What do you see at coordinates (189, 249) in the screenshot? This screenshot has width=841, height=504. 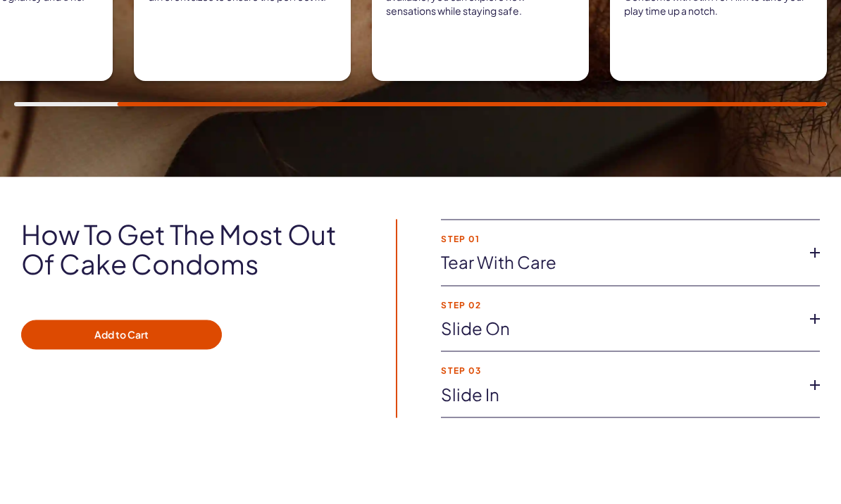 I see `h2: How to get the most out of Cake Condoms` at bounding box center [189, 249].